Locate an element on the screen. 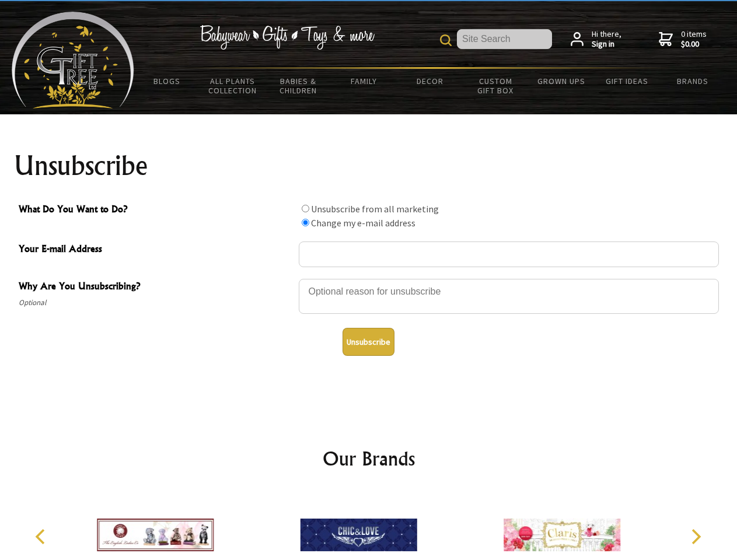 This screenshot has height=560, width=737. a: Hi there,Sign in is located at coordinates (596, 39).